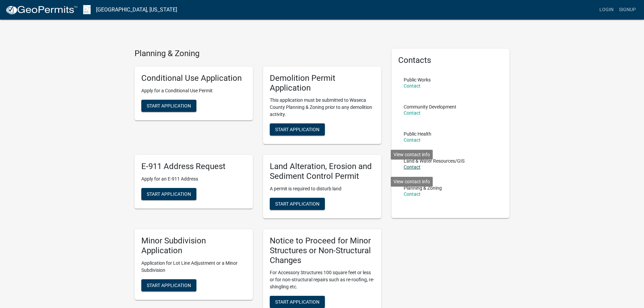  What do you see at coordinates (423, 188) in the screenshot?
I see `p: Planning & Zoning` at bounding box center [423, 188].